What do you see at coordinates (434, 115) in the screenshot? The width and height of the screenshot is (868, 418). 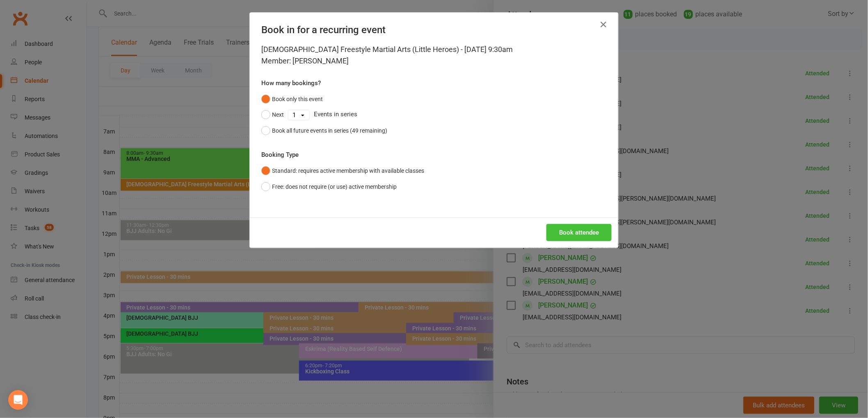 I see `div: Events in series` at bounding box center [434, 115].